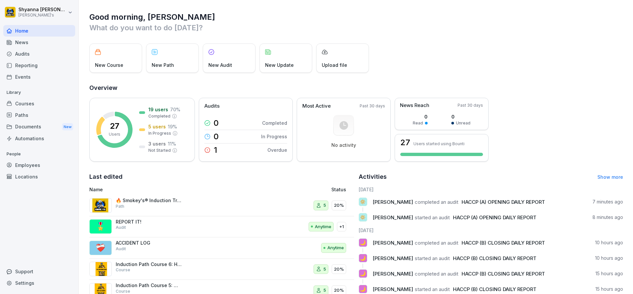 Image resolution: width=633 pixels, height=294 pixels. I want to click on img: kzx9qqirxmrv8ln5q773skvi.png, so click(101, 269).